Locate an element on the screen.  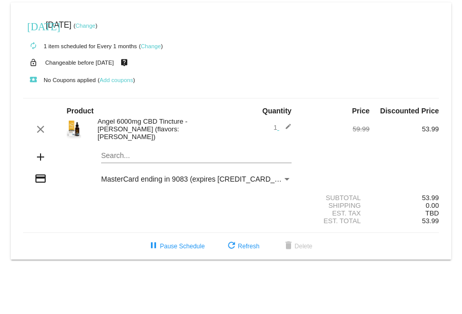
div: Est. Total is located at coordinates (335, 221).